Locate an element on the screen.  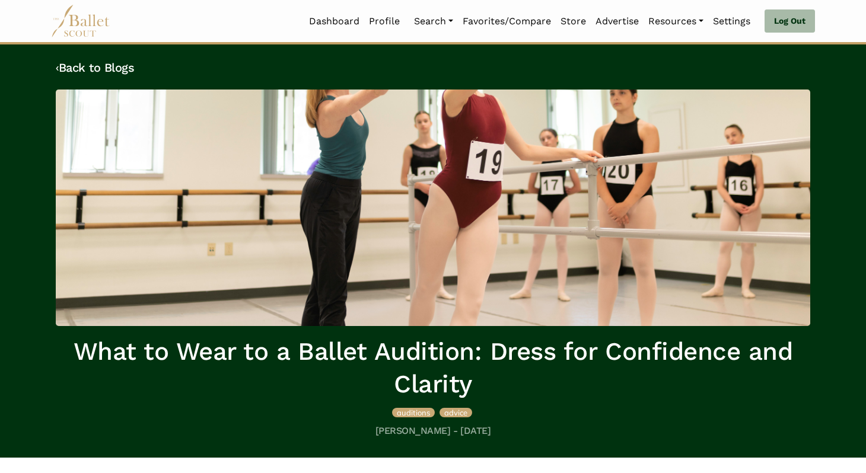
span: auditions is located at coordinates (413, 413).